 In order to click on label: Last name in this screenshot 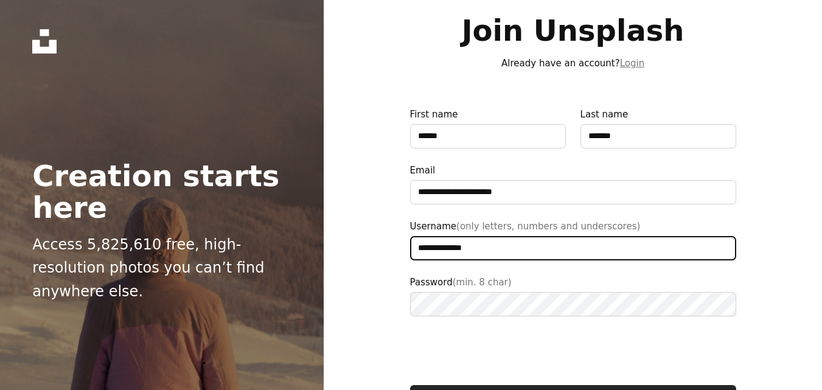, I will do `click(659, 128)`.